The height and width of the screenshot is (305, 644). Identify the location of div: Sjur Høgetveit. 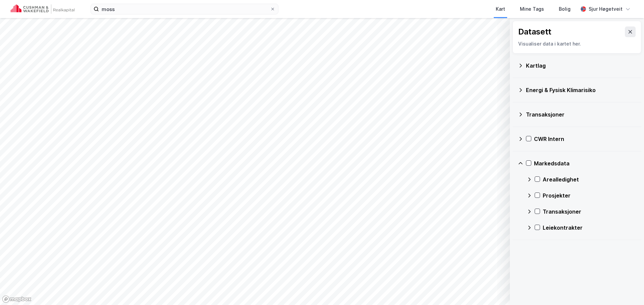
(605, 9).